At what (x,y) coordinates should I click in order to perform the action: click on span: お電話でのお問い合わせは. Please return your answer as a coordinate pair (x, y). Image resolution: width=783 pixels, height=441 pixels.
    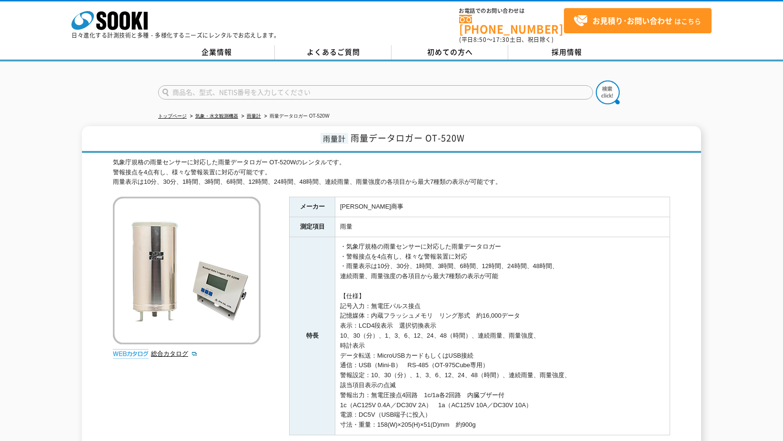
    Looking at the image, I should click on (511, 11).